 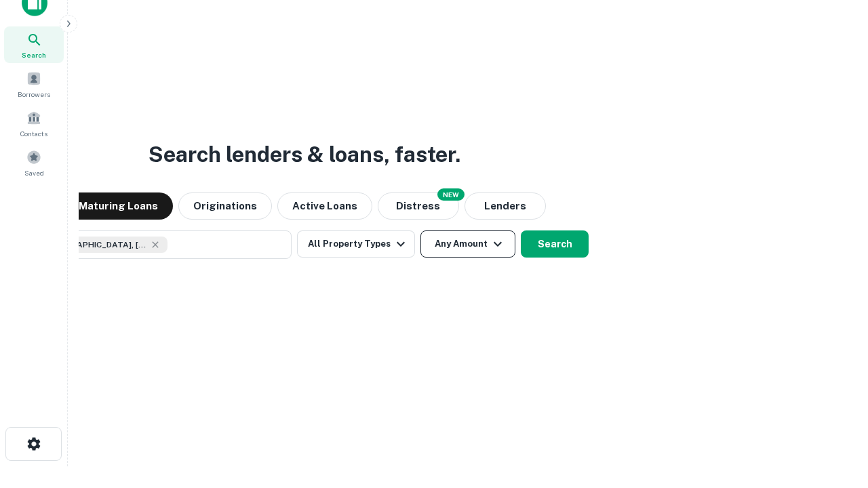 I want to click on div: Saved, so click(x=34, y=162).